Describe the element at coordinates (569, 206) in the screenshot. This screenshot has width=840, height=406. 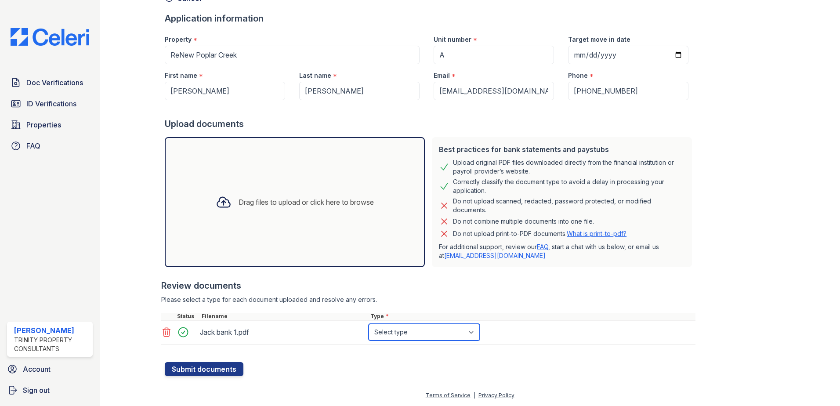
I see `div: Do not upload scanned, redacted, password protected, or modified documents.` at that location.